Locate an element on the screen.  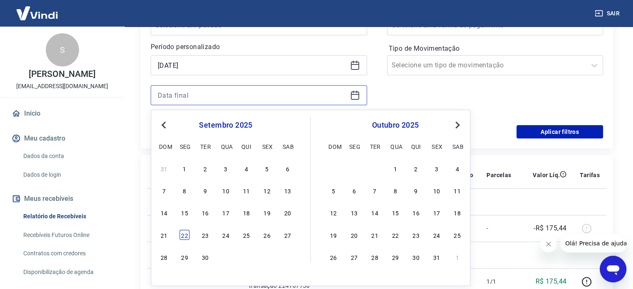
div: Choose segunda-feira, 15 de setembro de 2025 is located at coordinates (185, 213).